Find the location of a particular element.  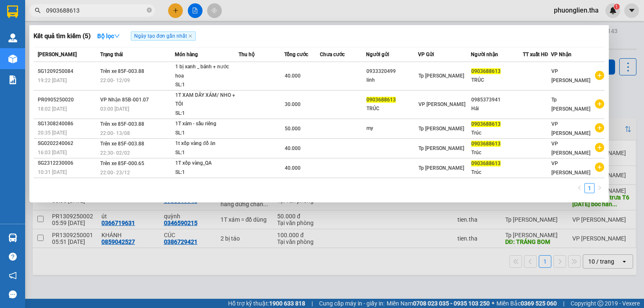

div: linh is located at coordinates (392, 80).